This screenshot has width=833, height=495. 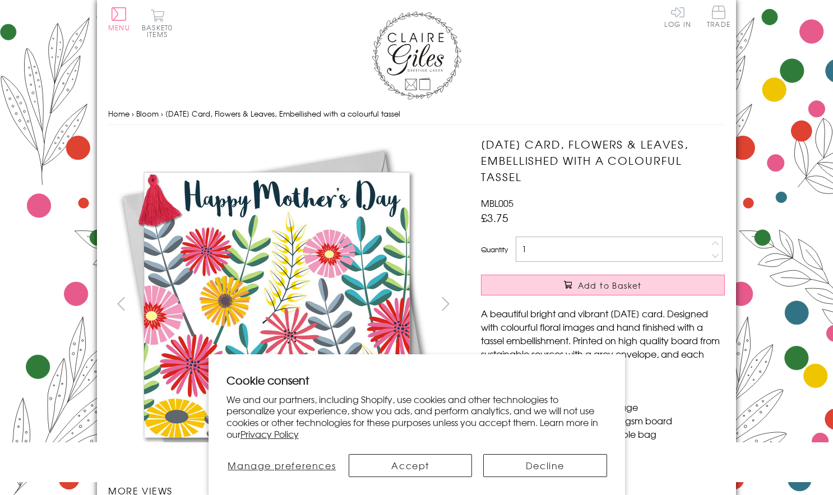 What do you see at coordinates (416, 416) in the screenshot?
I see `p: We and our partners, including Shopify, use cookies and other technologies to personalize your ex...` at bounding box center [416, 416].